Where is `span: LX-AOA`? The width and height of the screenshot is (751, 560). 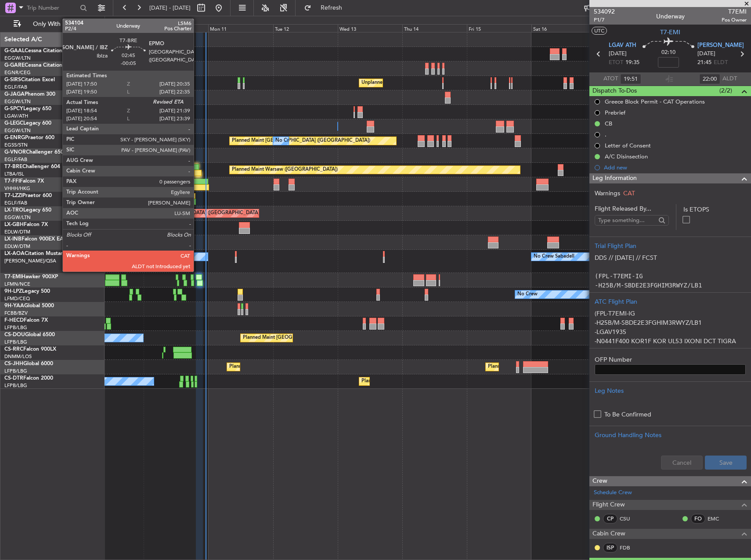
span: LX-AOA is located at coordinates (14, 254).